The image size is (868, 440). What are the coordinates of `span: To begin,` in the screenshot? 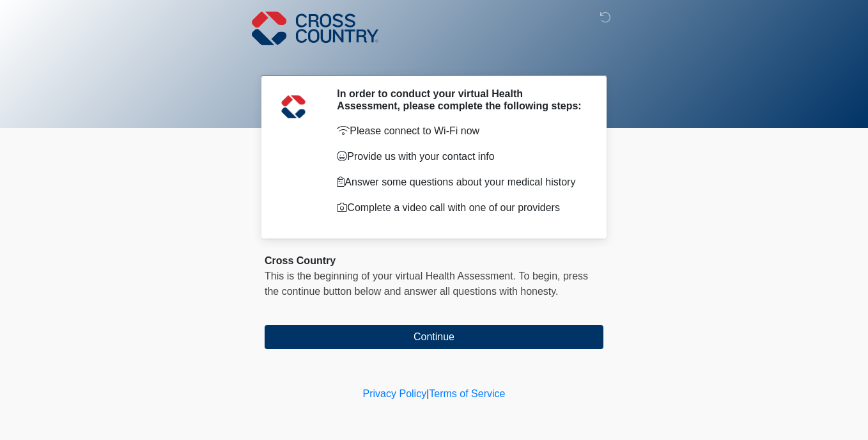 It's located at (541, 275).